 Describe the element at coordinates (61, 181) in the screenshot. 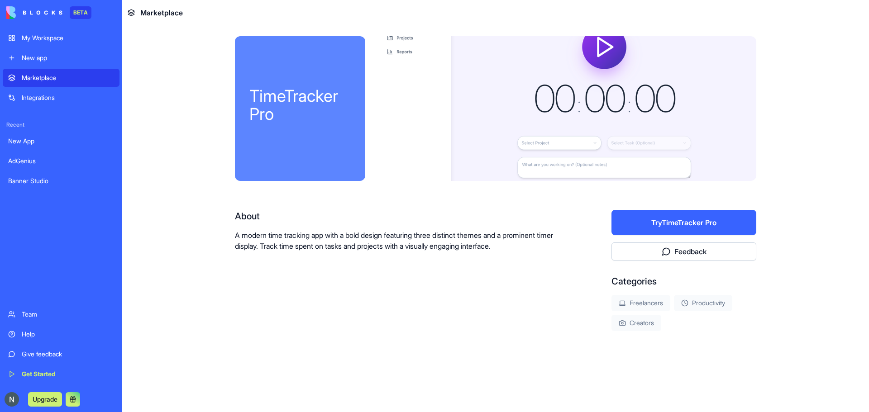

I see `div: Banner Studio` at that location.